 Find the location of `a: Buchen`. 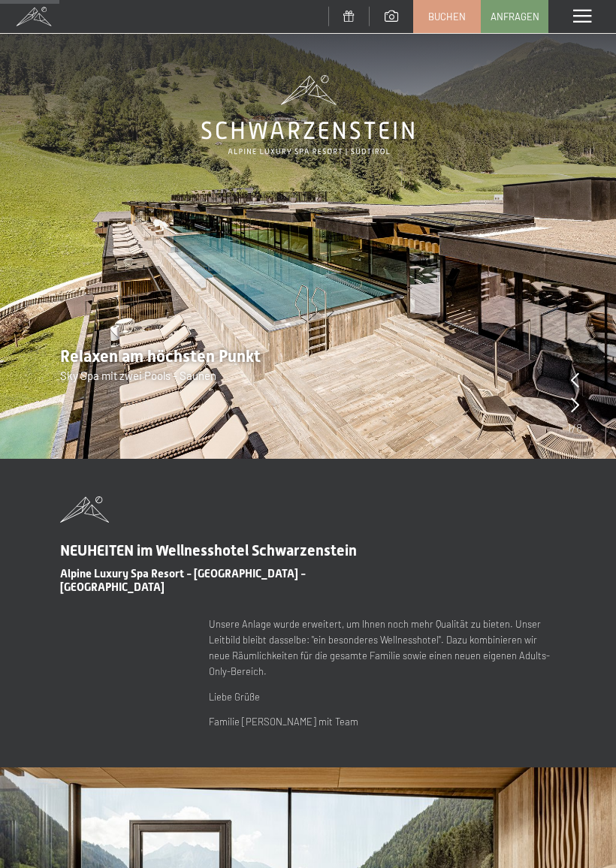

a: Buchen is located at coordinates (447, 17).